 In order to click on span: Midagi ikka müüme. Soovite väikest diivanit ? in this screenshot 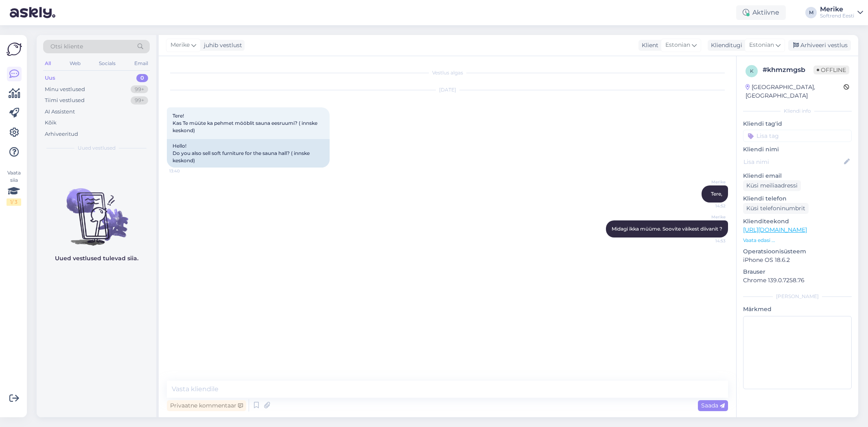, I will do `click(667, 229)`.